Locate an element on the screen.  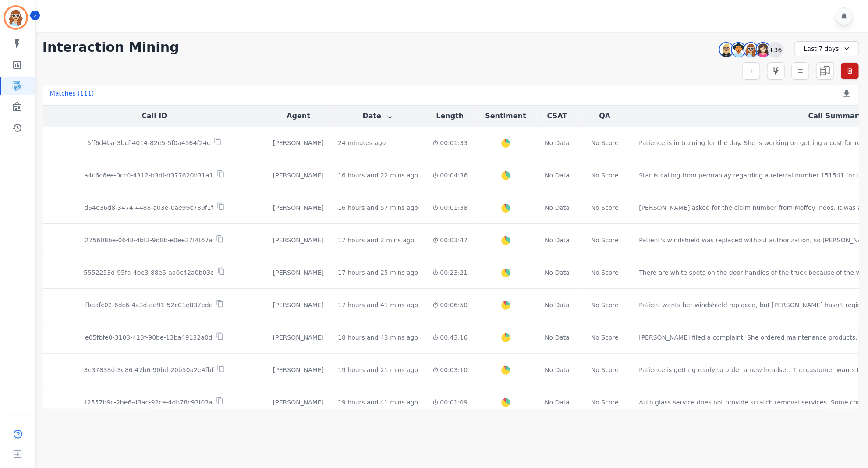
div: +36 is located at coordinates (776, 50).